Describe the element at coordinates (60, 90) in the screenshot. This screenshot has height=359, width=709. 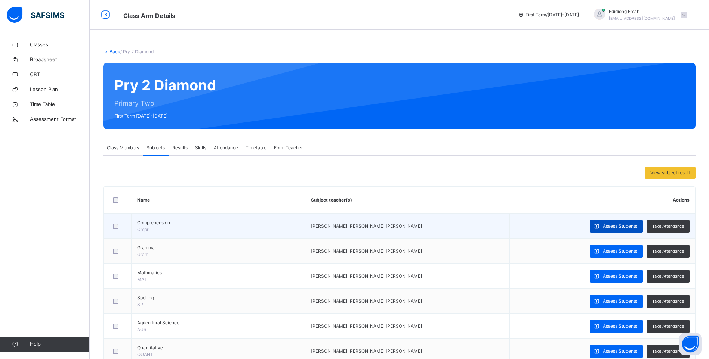
I see `span: Lesson Plan` at that location.